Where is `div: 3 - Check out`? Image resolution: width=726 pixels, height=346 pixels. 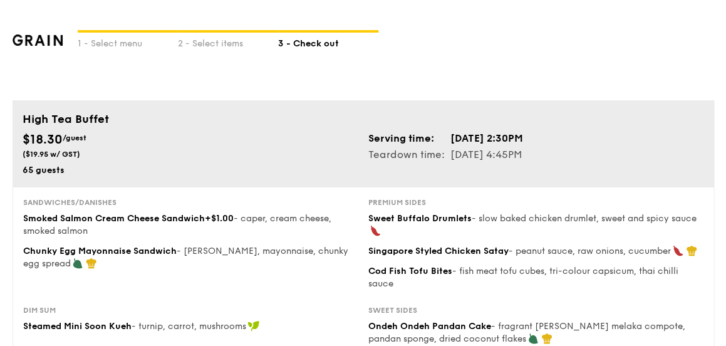
div: 3 - Check out is located at coordinates (328, 41).